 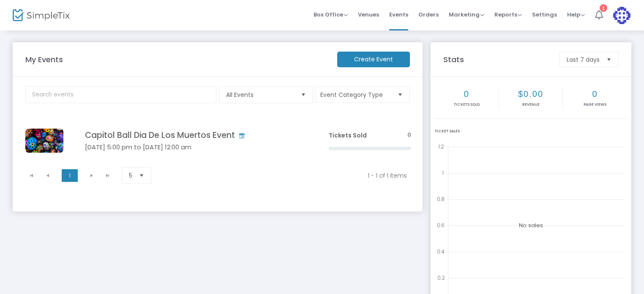 I want to click on div: 1, so click(x=603, y=8).